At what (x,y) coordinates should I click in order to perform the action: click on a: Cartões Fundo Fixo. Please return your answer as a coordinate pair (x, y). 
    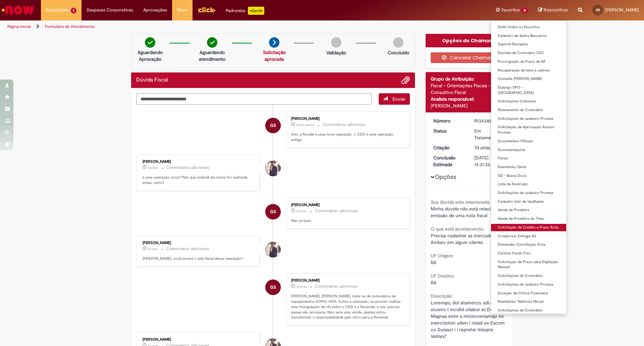
    Looking at the image, I should click on (528, 253).